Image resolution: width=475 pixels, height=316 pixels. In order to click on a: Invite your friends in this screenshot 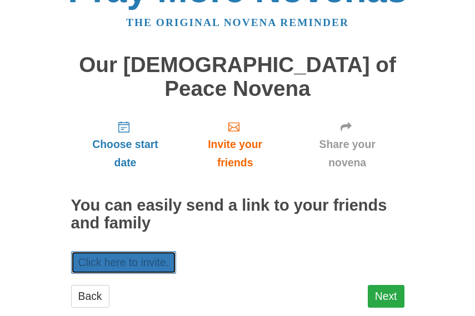, I will do `click(234, 144)`.